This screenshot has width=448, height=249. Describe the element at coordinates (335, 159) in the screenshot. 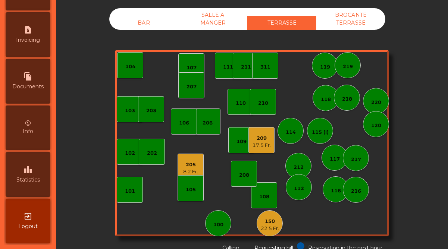

I see `div: 117` at that location.